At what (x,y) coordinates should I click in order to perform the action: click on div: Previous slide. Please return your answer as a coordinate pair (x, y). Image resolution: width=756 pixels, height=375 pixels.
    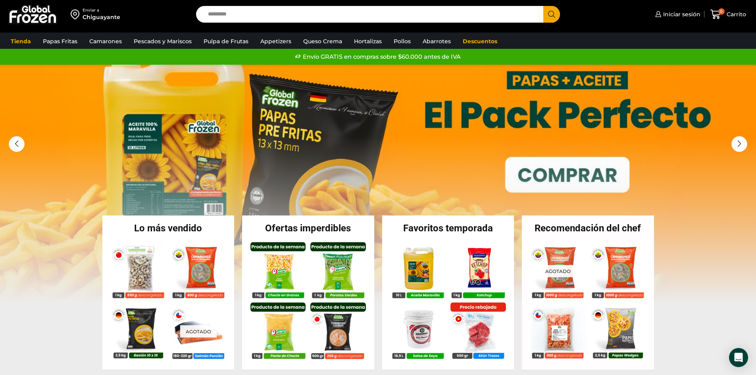
    Looking at the image, I should click on (17, 144).